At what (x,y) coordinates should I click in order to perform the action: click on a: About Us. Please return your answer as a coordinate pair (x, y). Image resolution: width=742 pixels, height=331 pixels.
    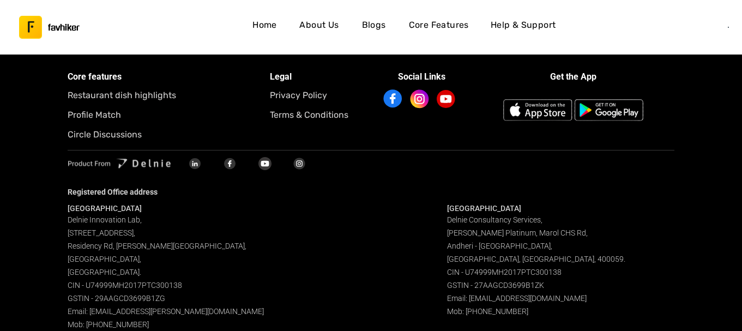
    Looking at the image, I should click on (319, 27).